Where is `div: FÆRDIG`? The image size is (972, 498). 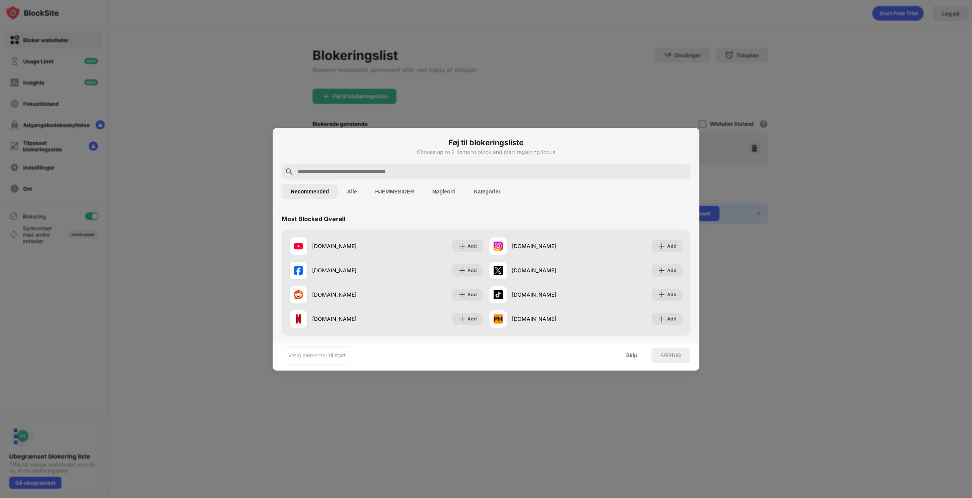 div: FÆRDIG is located at coordinates (670, 356).